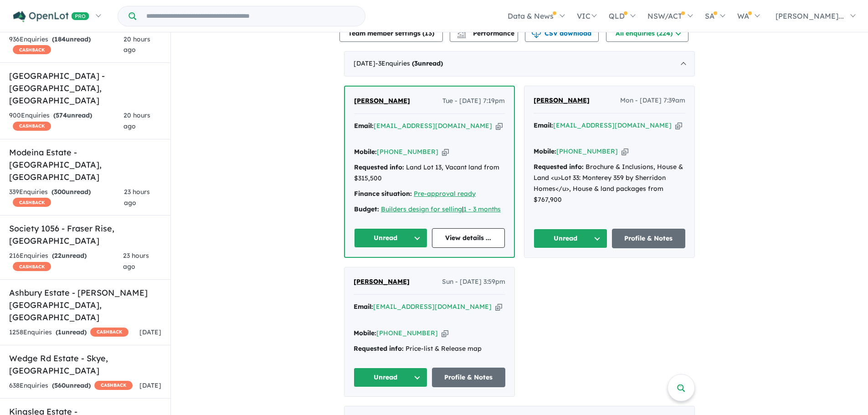  What do you see at coordinates (422, 209) in the screenshot?
I see `a: Builders design for selling` at bounding box center [422, 209].